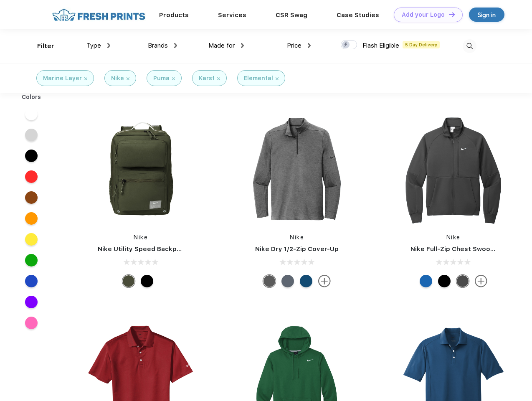 This screenshot has height=401, width=532. What do you see at coordinates (117, 78) in the screenshot?
I see `div: Nike` at bounding box center [117, 78].